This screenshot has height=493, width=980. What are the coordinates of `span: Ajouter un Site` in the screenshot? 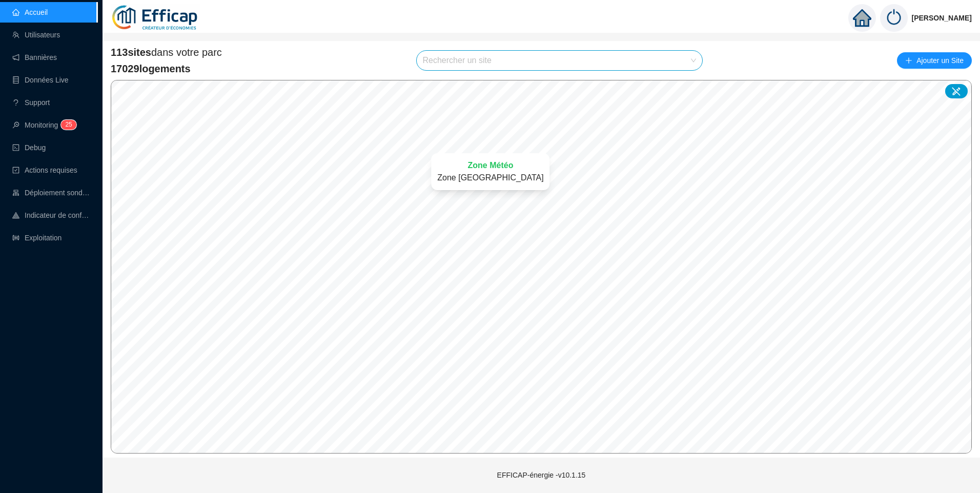 It's located at (940, 60).